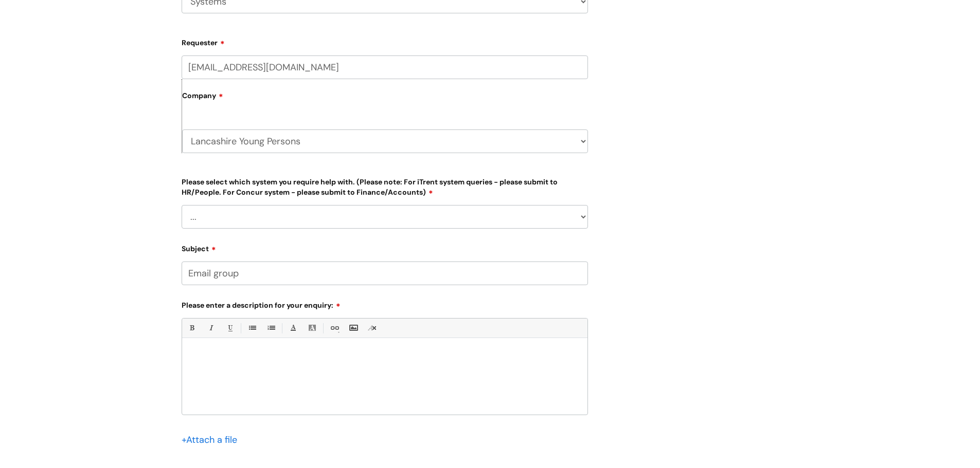 The height and width of the screenshot is (468, 980). I want to click on label: Please select which system you require help with. (Please note: For iTrent system queries - pleas..., so click(385, 186).